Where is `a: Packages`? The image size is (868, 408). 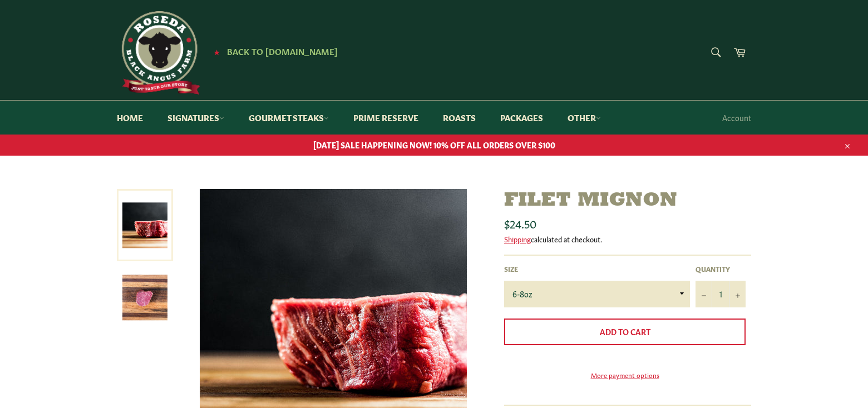 a: Packages is located at coordinates (521, 117).